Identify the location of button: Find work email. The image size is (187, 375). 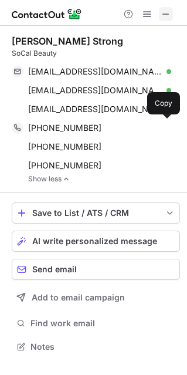
(96, 324).